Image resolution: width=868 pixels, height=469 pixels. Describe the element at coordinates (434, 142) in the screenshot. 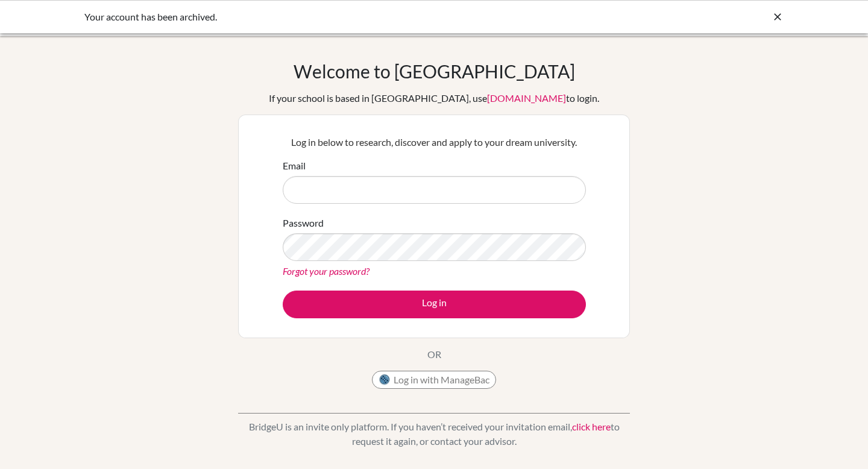

I see `p: Log in below to research, discover and apply to your dream university.` at that location.